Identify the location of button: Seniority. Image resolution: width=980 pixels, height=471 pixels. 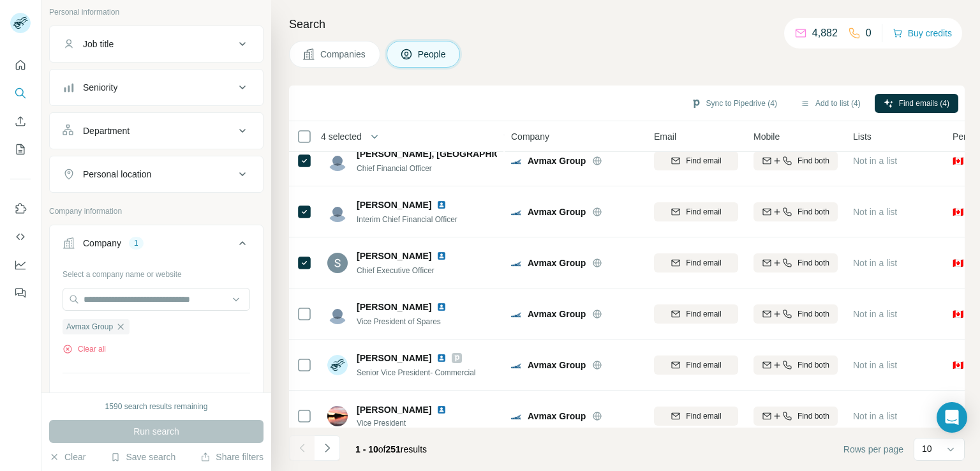
(157, 87).